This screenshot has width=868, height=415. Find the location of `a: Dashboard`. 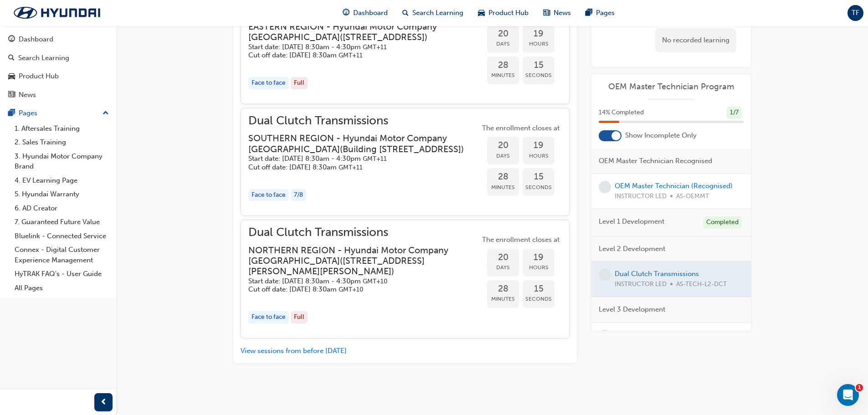

a: Dashboard is located at coordinates (58, 39).